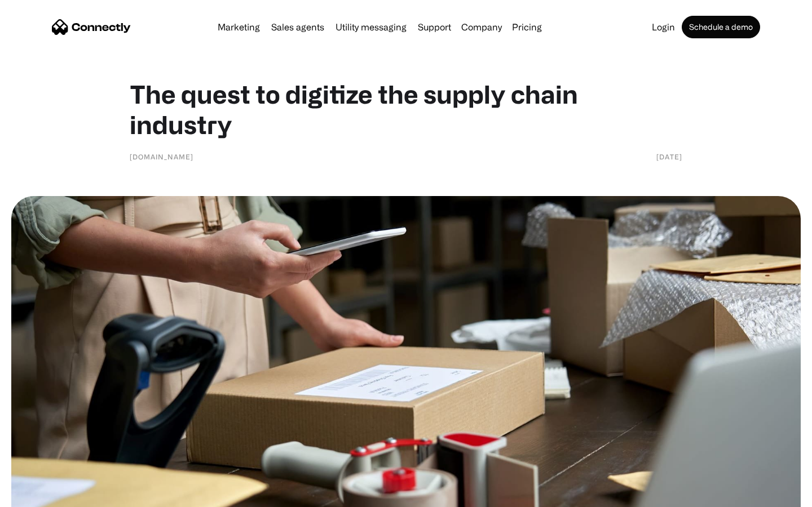 The image size is (812, 507). I want to click on aside: Language selected: English, so click(39, 496).